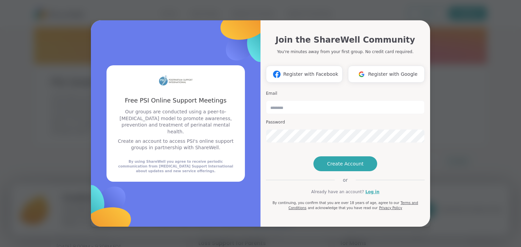 Image resolution: width=521 pixels, height=247 pixels. I want to click on span: Register with Google, so click(392, 74).